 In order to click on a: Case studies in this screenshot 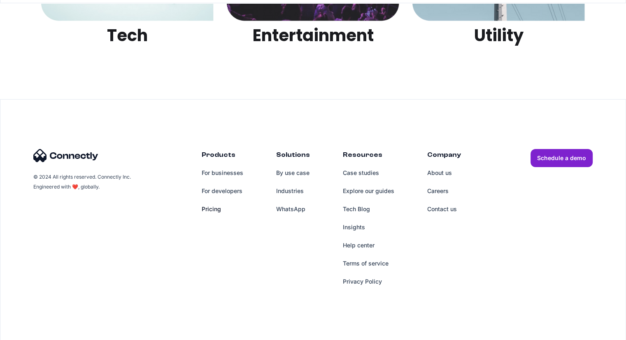, I will do `click(369, 173)`.